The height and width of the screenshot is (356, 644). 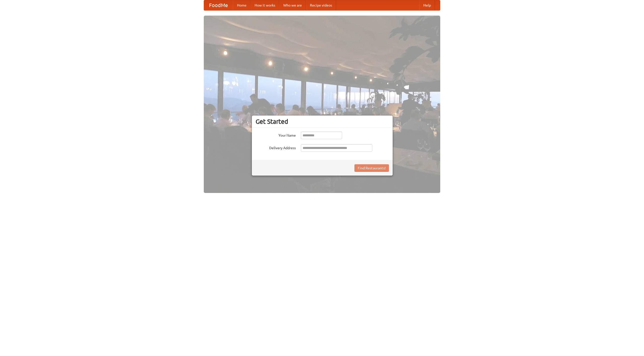 What do you see at coordinates (218, 5) in the screenshot?
I see `a: FoodMe` at bounding box center [218, 5].